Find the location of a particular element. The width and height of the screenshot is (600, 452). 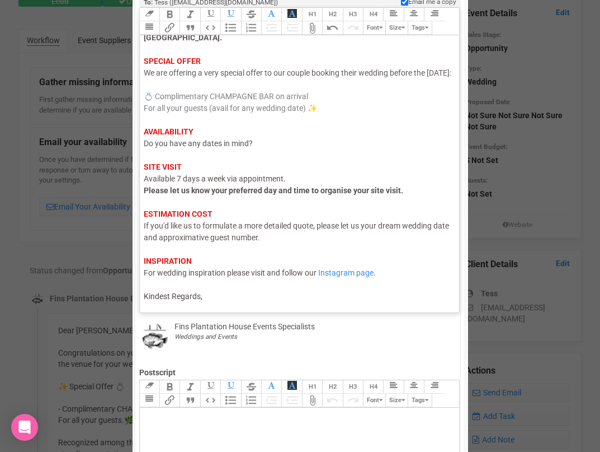

strong: Please let us know your preferred day and time to organise your site visit. is located at coordinates (274, 190).